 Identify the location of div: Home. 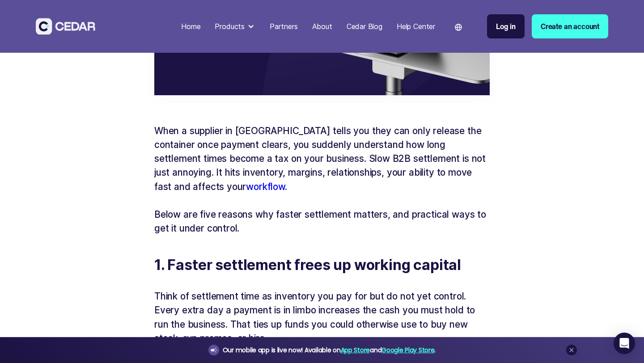
(191, 26).